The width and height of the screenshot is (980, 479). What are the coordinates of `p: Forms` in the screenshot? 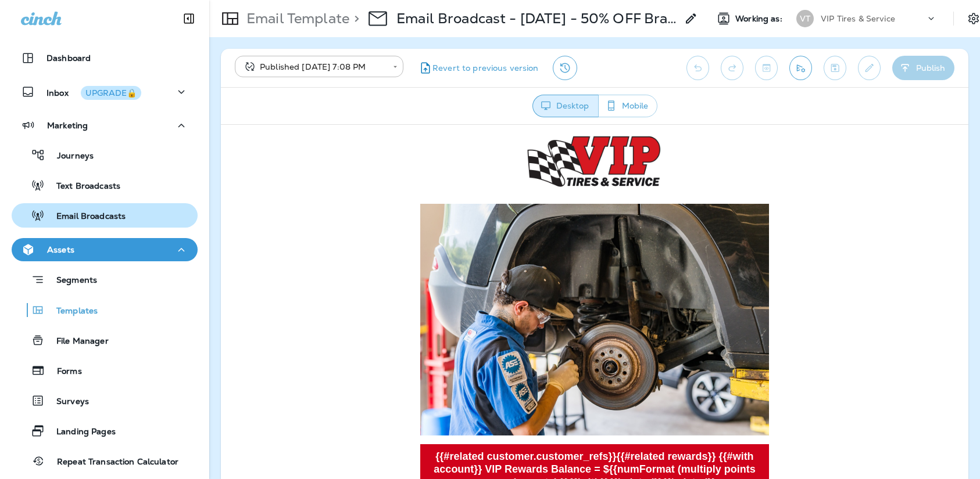 It's located at (63, 372).